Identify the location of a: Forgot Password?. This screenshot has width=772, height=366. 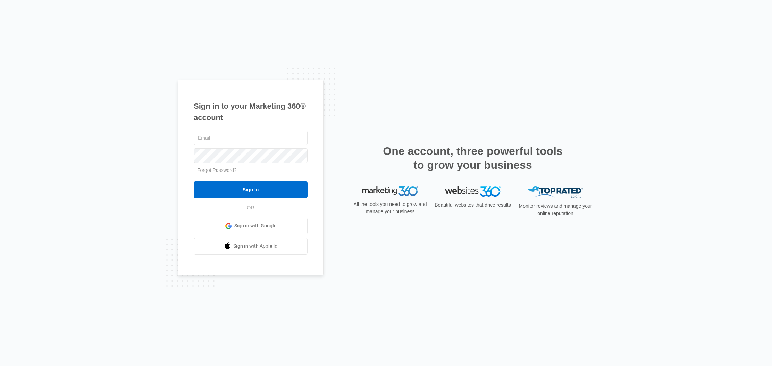
(217, 170).